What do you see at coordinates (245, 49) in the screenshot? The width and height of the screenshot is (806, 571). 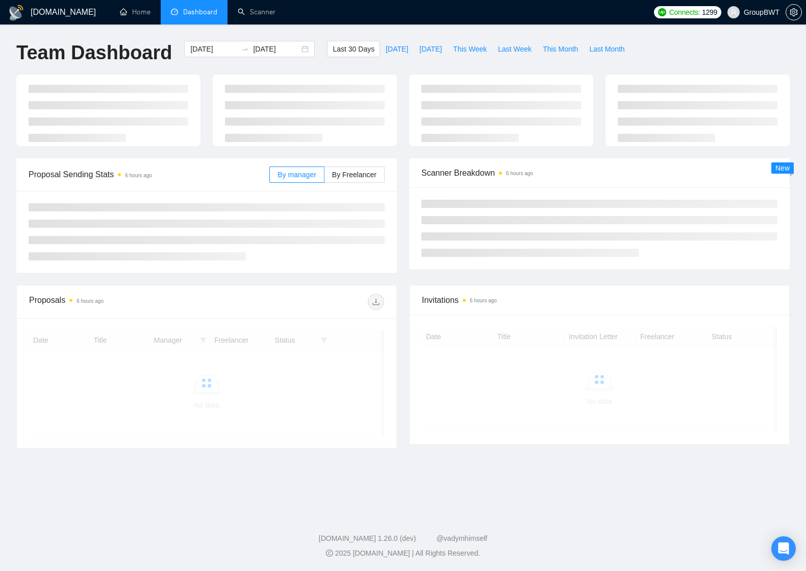 I see `span: swap-right` at bounding box center [245, 49].